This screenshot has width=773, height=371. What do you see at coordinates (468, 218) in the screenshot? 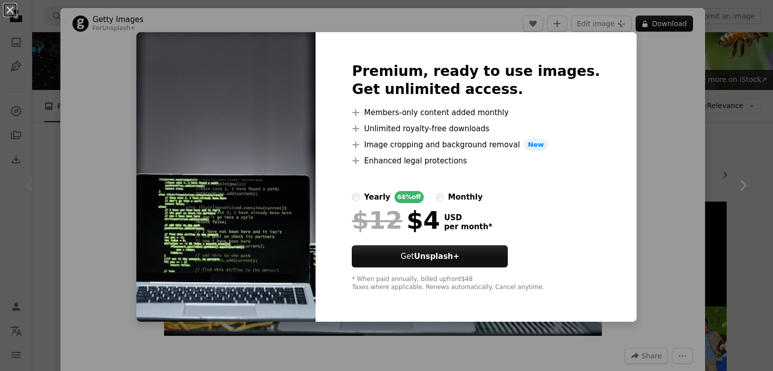
I see `span: USD` at bounding box center [468, 218].